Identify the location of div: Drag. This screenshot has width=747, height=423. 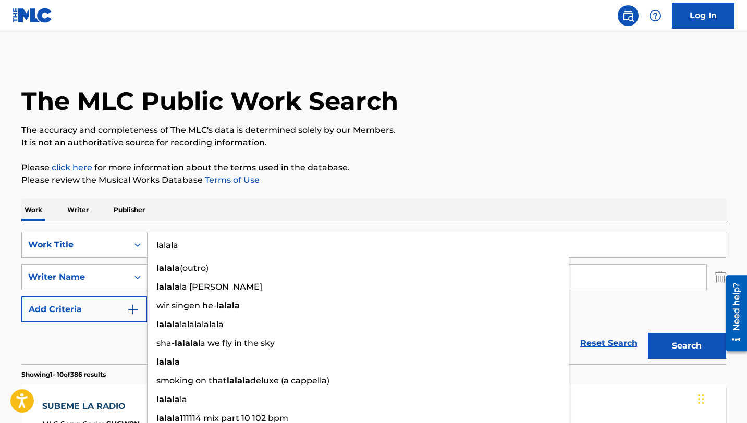
(701, 399).